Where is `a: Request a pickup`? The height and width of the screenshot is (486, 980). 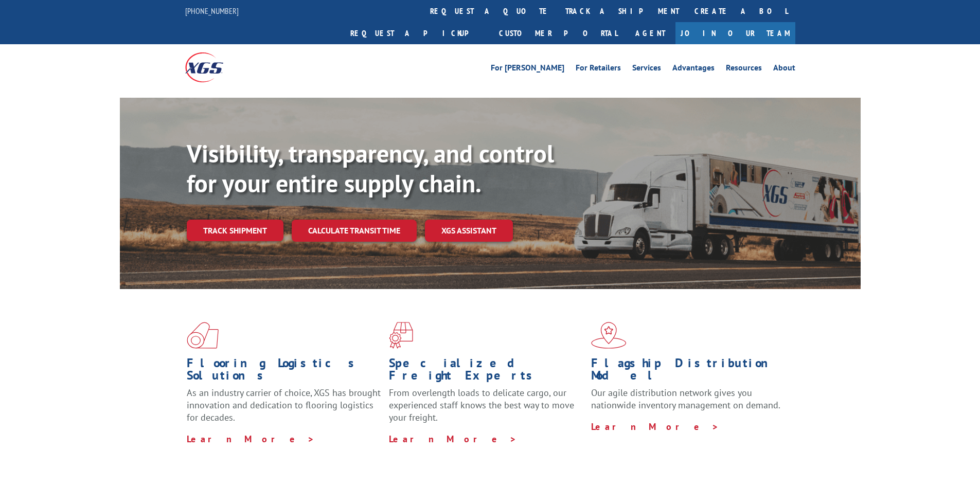
a: Request a pickup is located at coordinates (417, 33).